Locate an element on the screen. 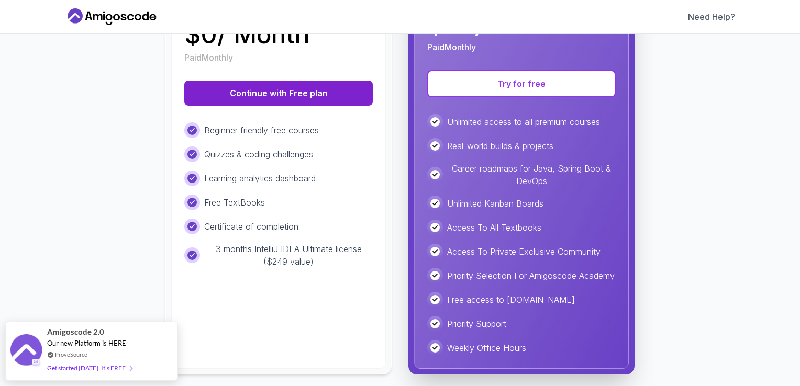 The image size is (800, 386). p: $ 29 / Month is located at coordinates (497, 24).